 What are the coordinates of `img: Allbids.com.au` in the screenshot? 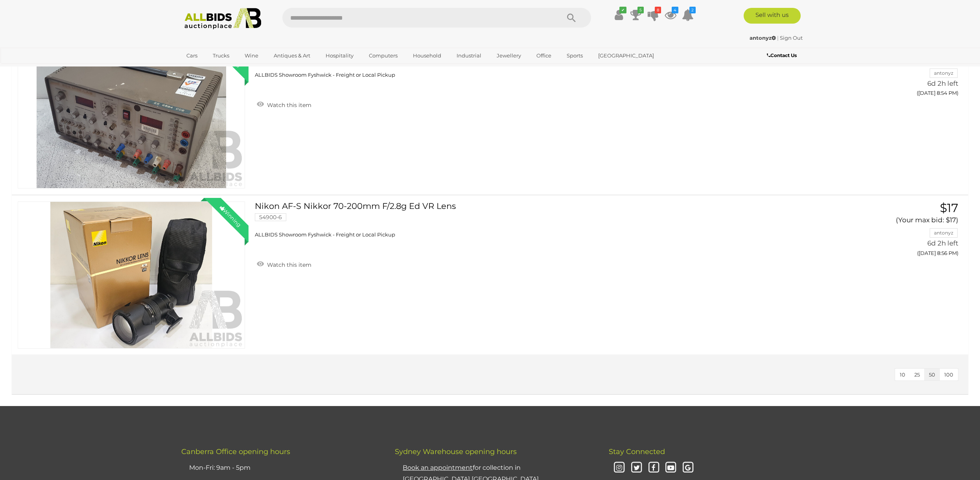 It's located at (223, 18).